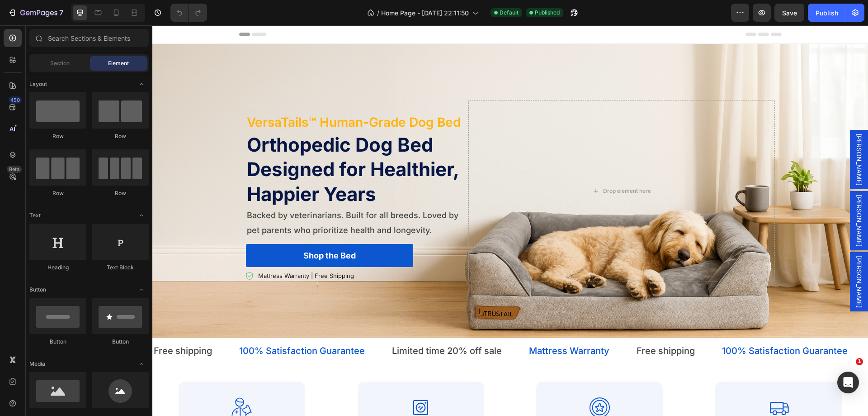 This screenshot has height=416, width=868. Describe the element at coordinates (38, 84) in the screenshot. I see `span: Layout` at that location.